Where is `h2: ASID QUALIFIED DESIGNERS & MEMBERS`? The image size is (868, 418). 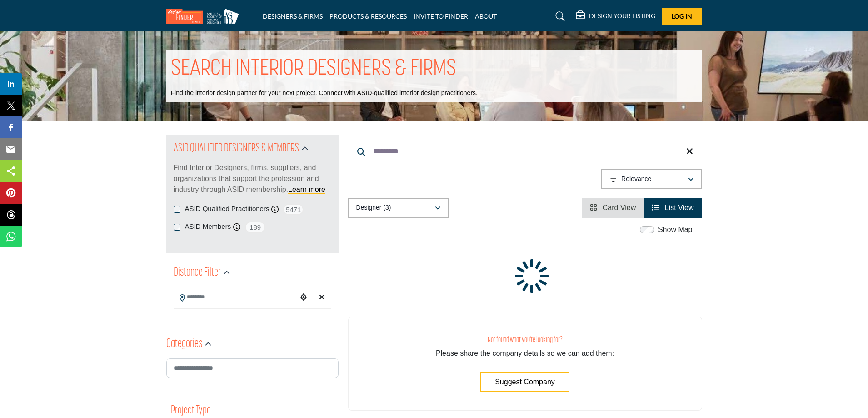
h2: ASID QUALIFIED DESIGNERS & MEMBERS is located at coordinates (236, 149).